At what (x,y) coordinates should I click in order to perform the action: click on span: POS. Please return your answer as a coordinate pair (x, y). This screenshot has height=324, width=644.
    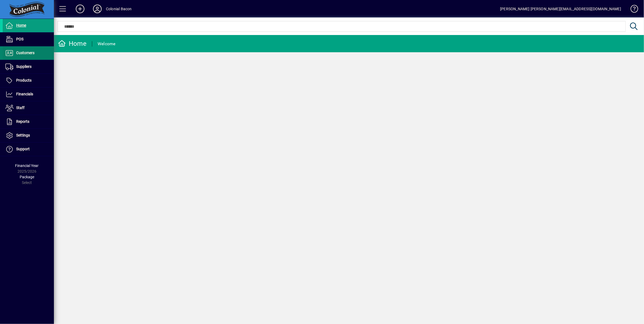
    Looking at the image, I should click on (20, 39).